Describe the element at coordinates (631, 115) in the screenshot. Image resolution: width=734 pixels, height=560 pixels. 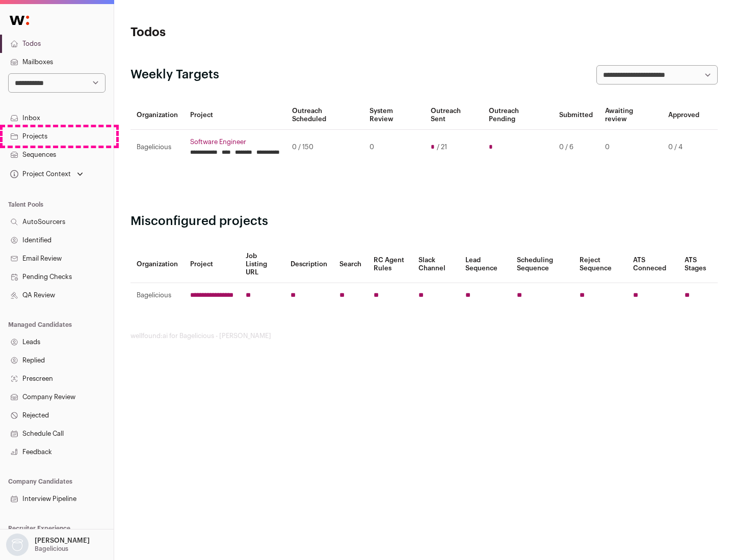
I see `th: Awaiting review` at that location.